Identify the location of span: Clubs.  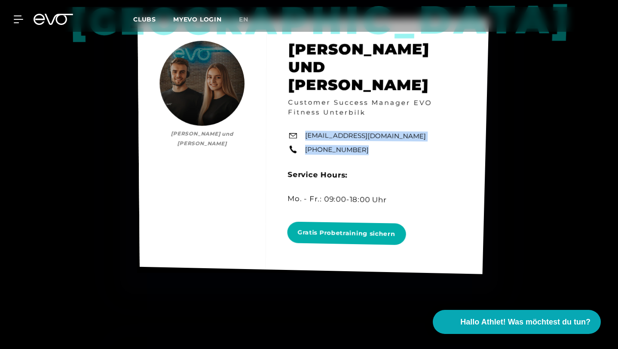
(144, 19).